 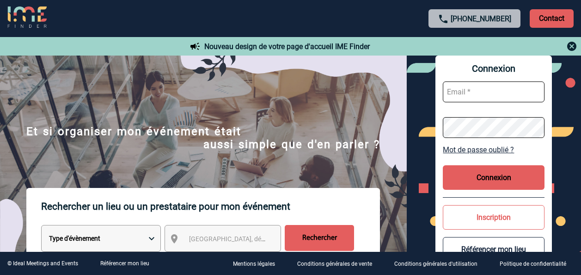 What do you see at coordinates (494, 217) in the screenshot?
I see `button: Inscription` at bounding box center [494, 217].